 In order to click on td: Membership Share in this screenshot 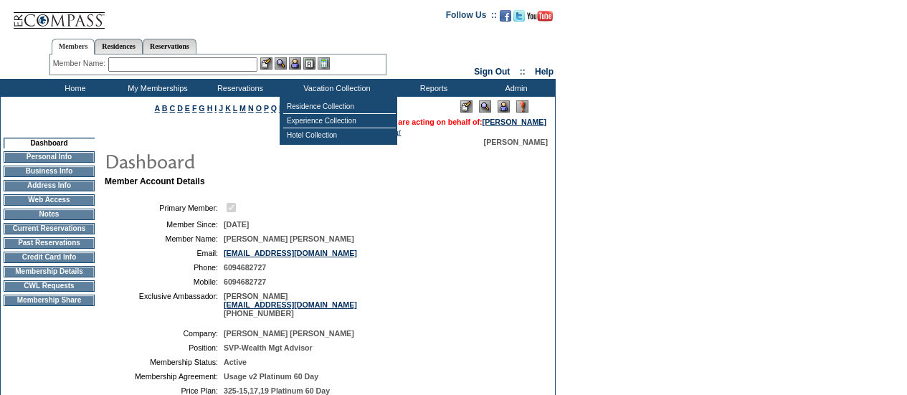, I will do `click(49, 300)`.